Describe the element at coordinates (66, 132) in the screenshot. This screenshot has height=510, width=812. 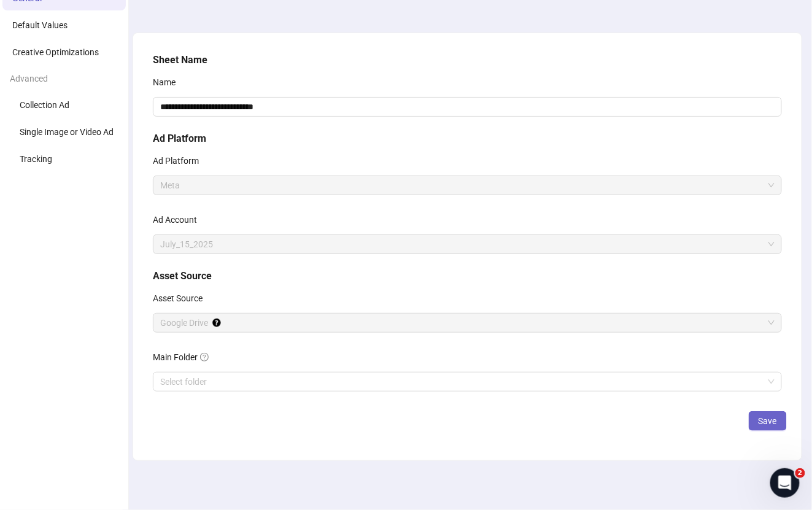
I see `span: Single Image or Video Ad` at that location.